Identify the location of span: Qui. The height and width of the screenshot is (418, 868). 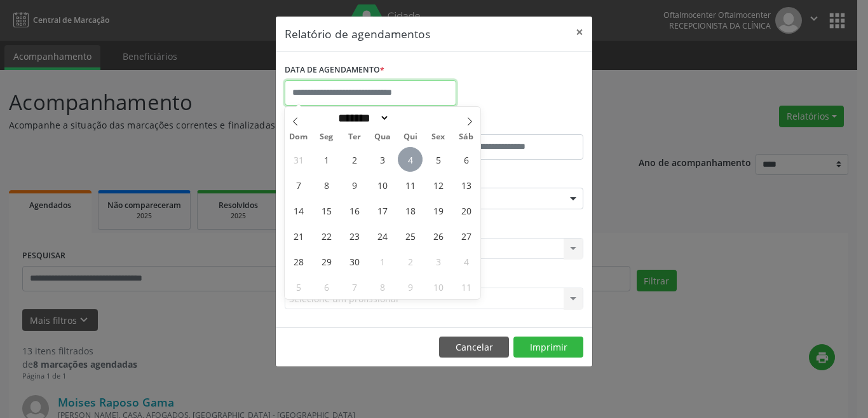
(410, 137).